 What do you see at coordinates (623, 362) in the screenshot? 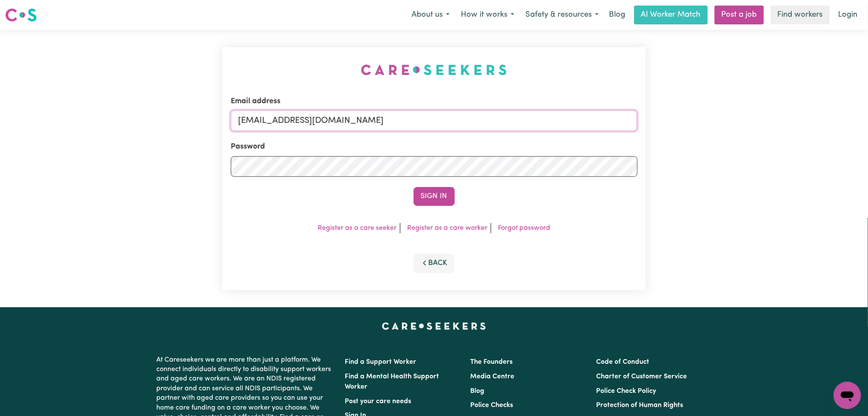
I see `a: Code of Conduct` at bounding box center [623, 362].